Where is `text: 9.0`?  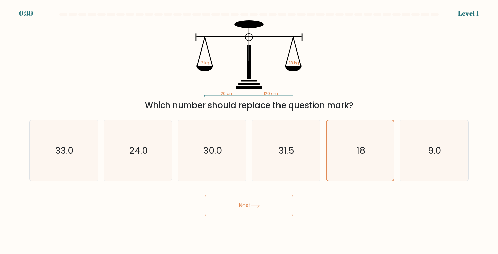
text: 9.0 is located at coordinates (435, 150).